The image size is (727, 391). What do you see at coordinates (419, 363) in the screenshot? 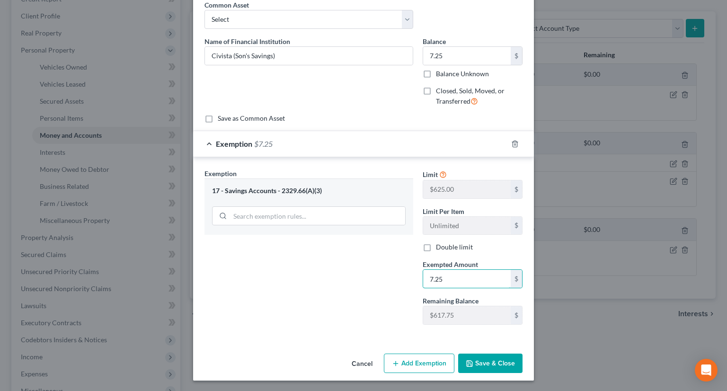
I see `button: Add Exemption` at bounding box center [419, 363].